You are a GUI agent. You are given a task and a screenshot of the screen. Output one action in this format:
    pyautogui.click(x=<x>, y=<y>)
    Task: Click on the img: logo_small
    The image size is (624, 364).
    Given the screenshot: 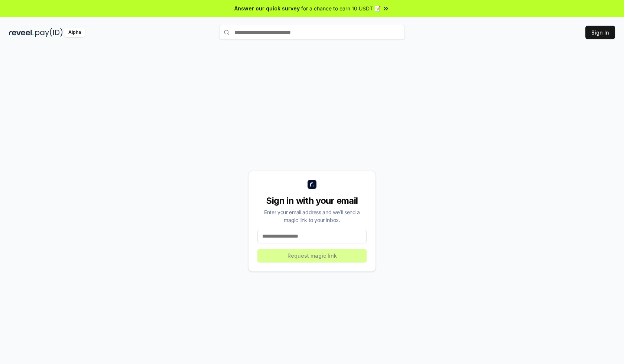 What is the action you would take?
    pyautogui.click(x=312, y=184)
    